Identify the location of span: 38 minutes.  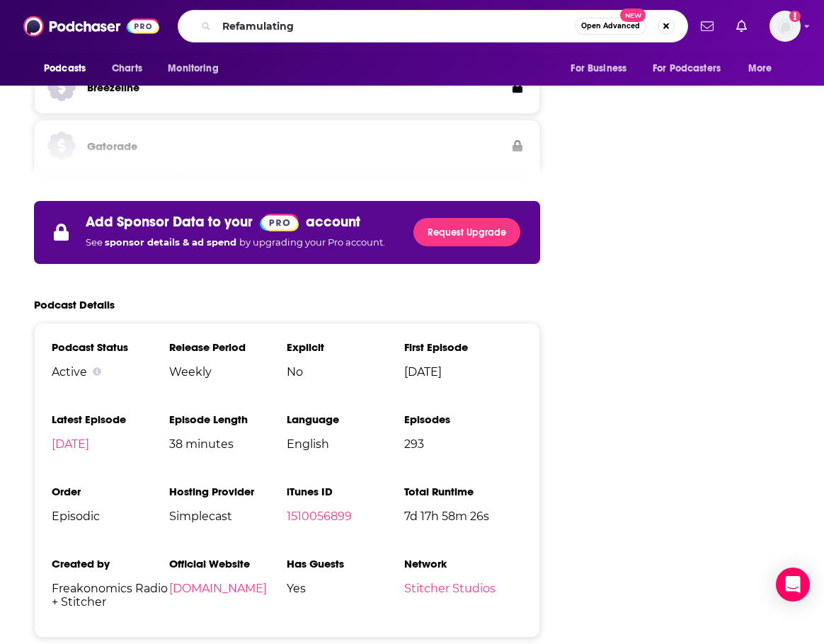
(228, 444).